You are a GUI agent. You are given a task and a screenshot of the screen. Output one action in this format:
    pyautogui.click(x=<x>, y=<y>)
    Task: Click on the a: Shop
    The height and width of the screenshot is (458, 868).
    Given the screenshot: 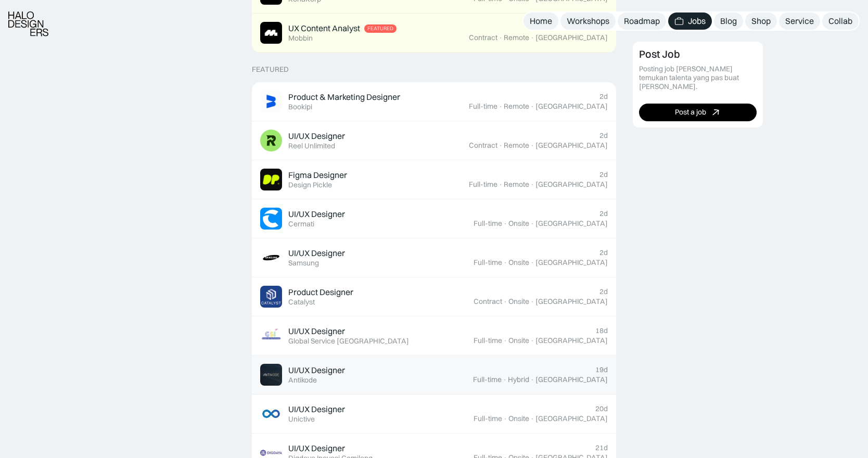 What is the action you would take?
    pyautogui.click(x=761, y=21)
    